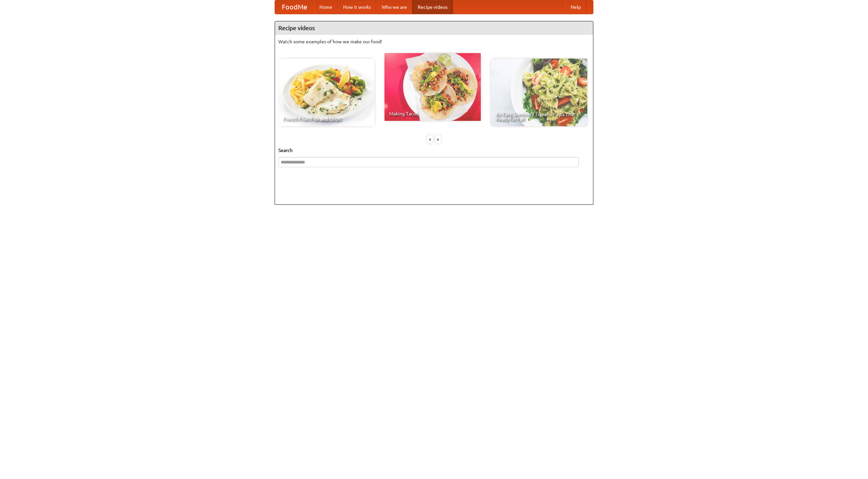 The image size is (868, 479). I want to click on a: French Fries Fish and Chips, so click(327, 93).